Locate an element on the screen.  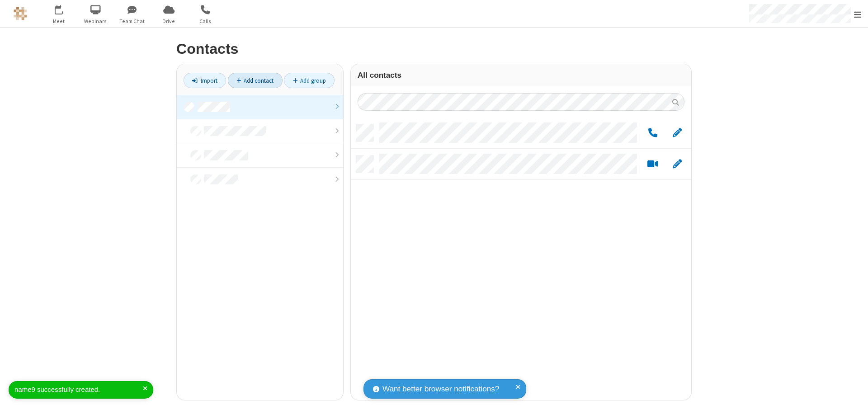
a: Import is located at coordinates (205, 80).